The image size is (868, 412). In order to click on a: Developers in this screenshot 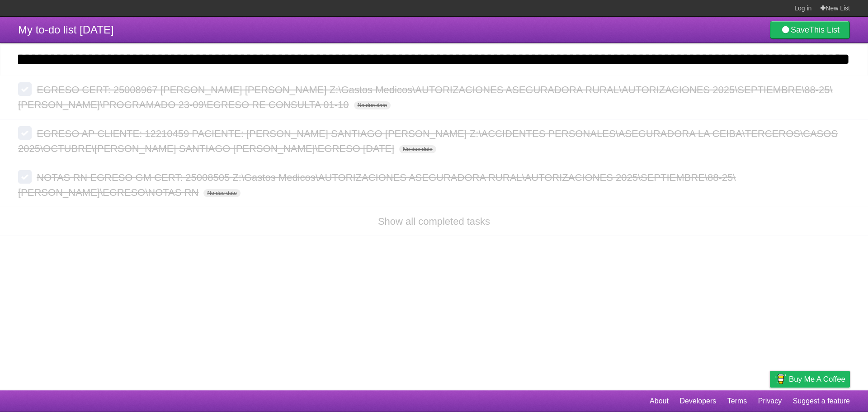, I will do `click(698, 401)`.